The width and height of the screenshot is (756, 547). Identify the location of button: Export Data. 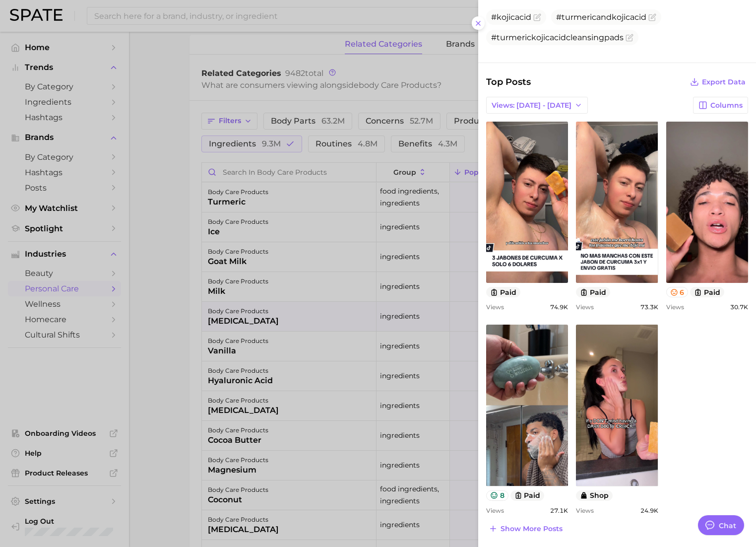
(718, 82).